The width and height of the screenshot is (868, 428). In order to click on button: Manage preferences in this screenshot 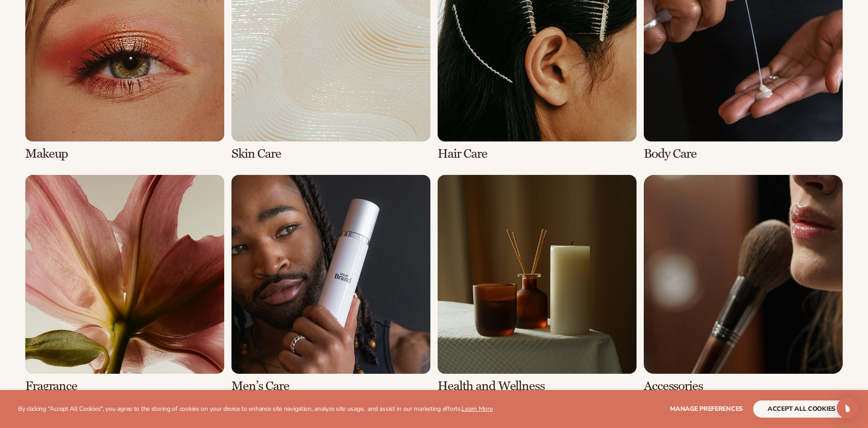, I will do `click(706, 409)`.